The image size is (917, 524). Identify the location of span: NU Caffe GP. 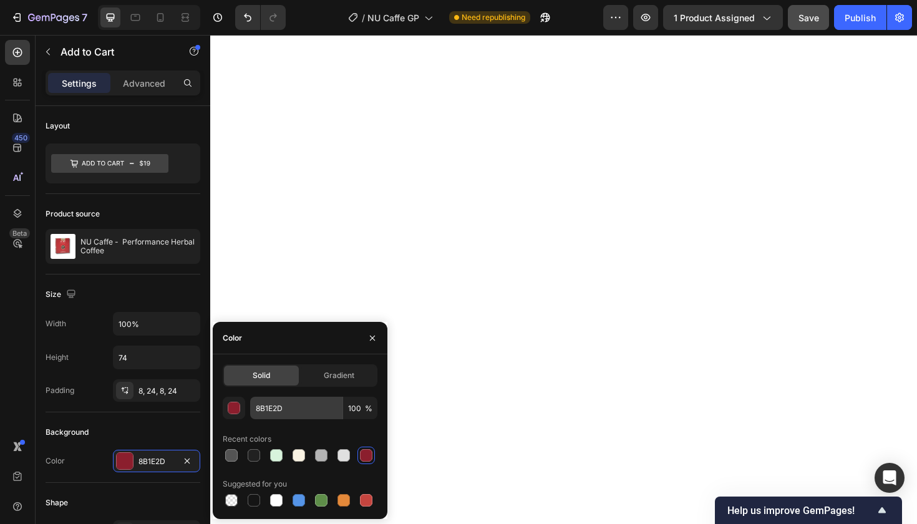
(393, 17).